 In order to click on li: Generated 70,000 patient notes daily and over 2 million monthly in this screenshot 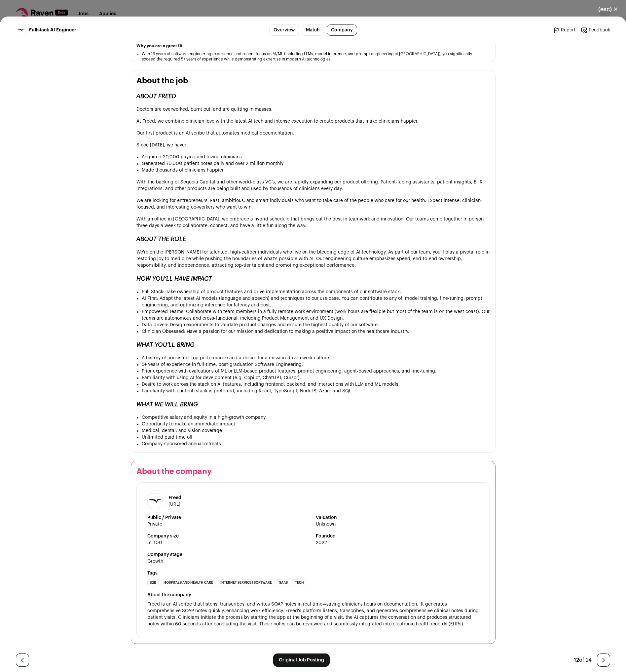, I will do `click(316, 163)`.